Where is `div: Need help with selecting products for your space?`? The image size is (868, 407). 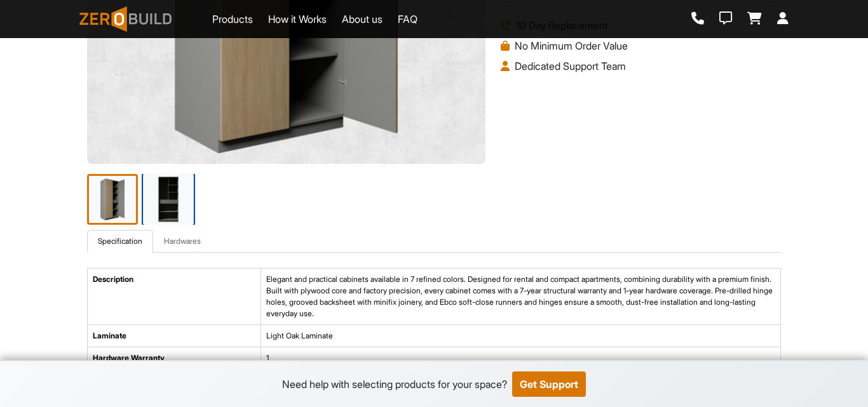
div: Need help with selecting products for your space? is located at coordinates (395, 385).